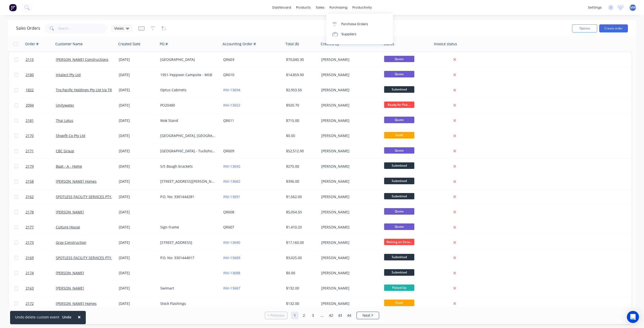 The height and width of the screenshot is (328, 644). What do you see at coordinates (301, 75) in the screenshot?
I see `div: $14,859.90` at bounding box center [301, 75].